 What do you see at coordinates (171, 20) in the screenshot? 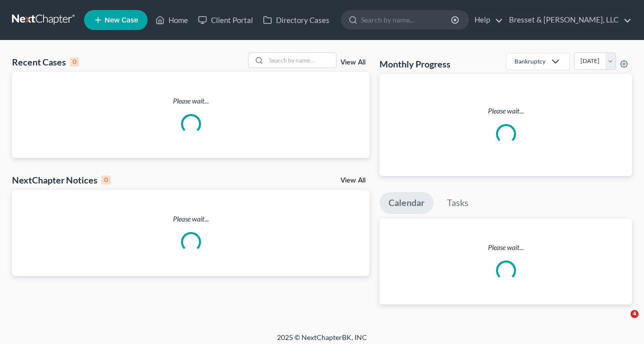
I see `a: Home` at bounding box center [171, 20].